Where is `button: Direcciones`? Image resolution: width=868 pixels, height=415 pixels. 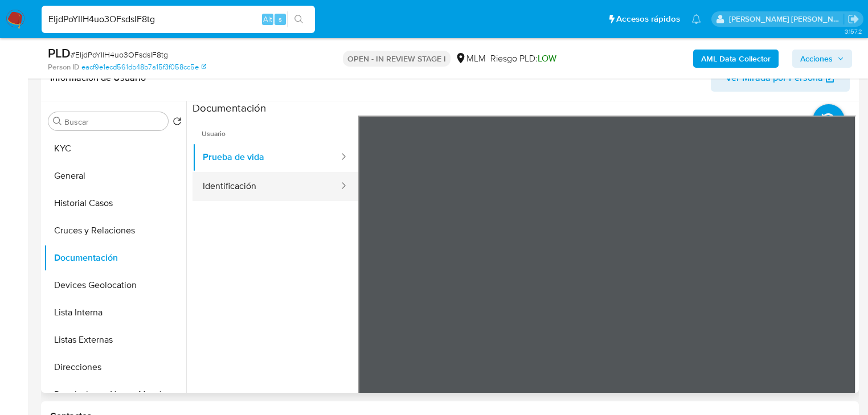
button: Direcciones is located at coordinates (115, 367).